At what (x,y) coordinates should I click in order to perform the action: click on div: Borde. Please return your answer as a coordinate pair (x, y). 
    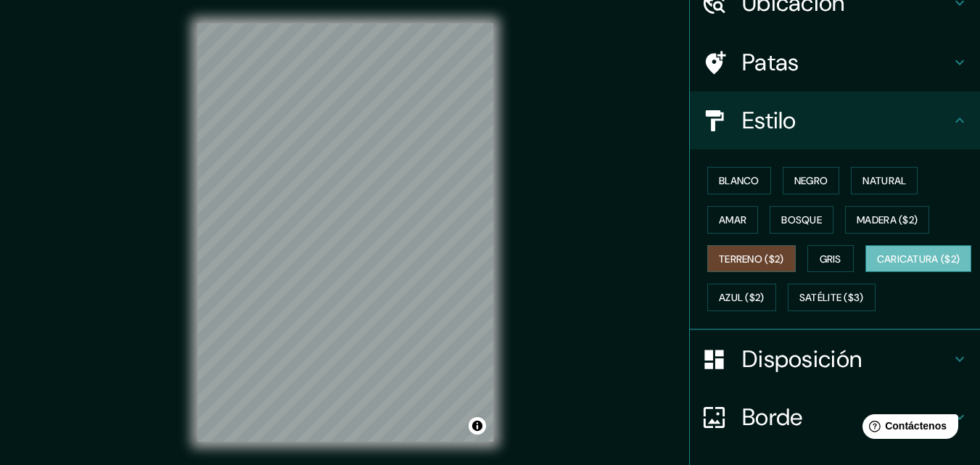
    Looking at the image, I should click on (835, 418).